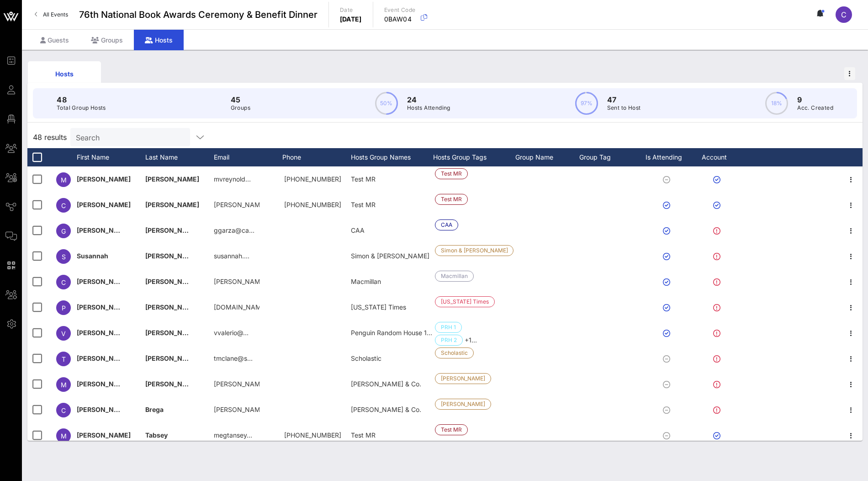 The image size is (868, 481). I want to click on div: C, so click(843, 15).